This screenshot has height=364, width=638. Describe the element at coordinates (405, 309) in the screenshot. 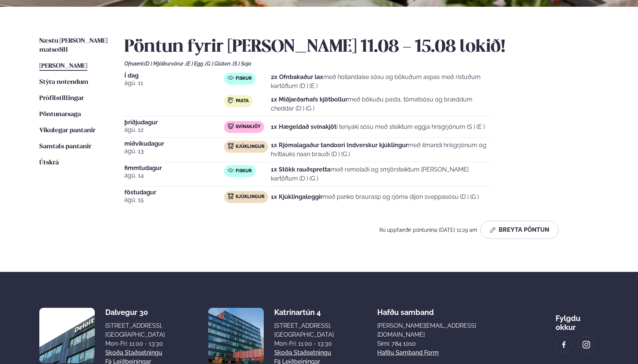

I see `span: Hafðu samband` at that location.